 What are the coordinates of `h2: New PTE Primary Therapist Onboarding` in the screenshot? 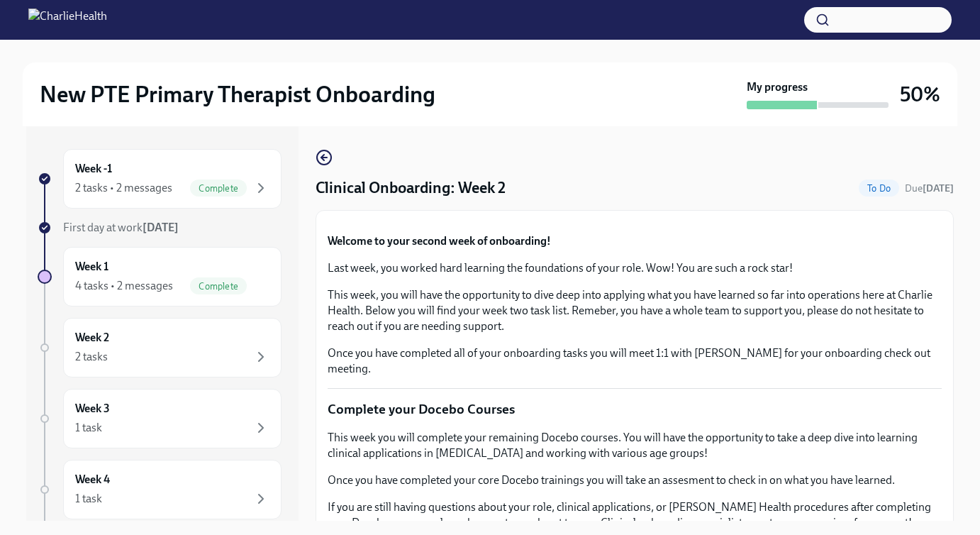 It's located at (237, 94).